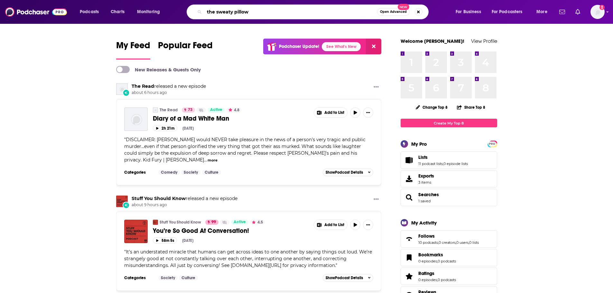 Image resolution: width=613 pixels, height=293 pixels. What do you see at coordinates (212, 222) in the screenshot?
I see `a: 99` at bounding box center [212, 222].